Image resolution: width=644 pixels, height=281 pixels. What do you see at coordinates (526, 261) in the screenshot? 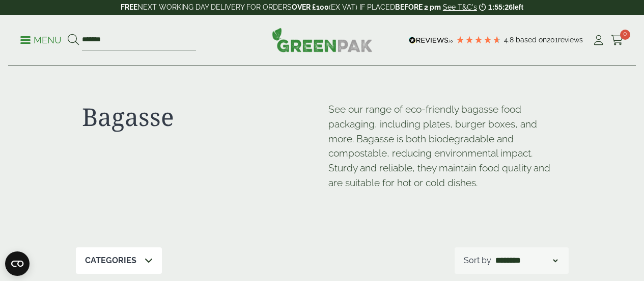
I see `select: Shop order` at bounding box center [526, 261].